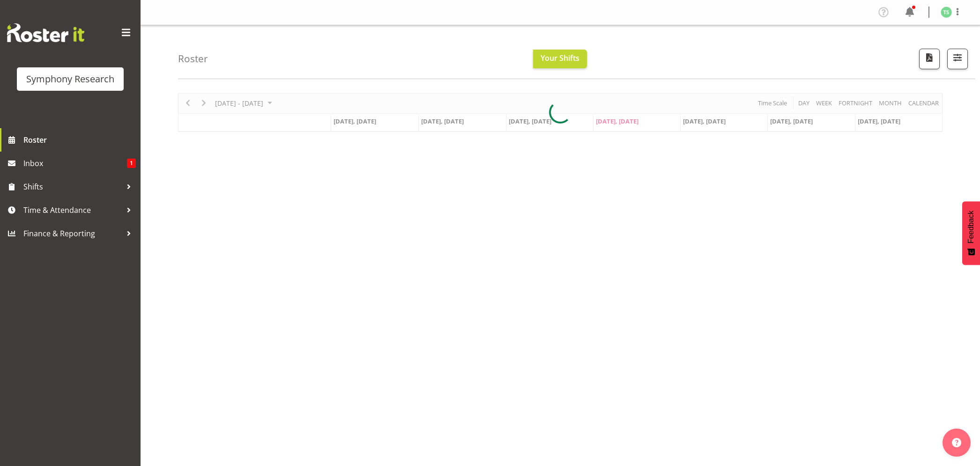 The width and height of the screenshot is (980, 466). I want to click on span: Finance & Reporting, so click(72, 234).